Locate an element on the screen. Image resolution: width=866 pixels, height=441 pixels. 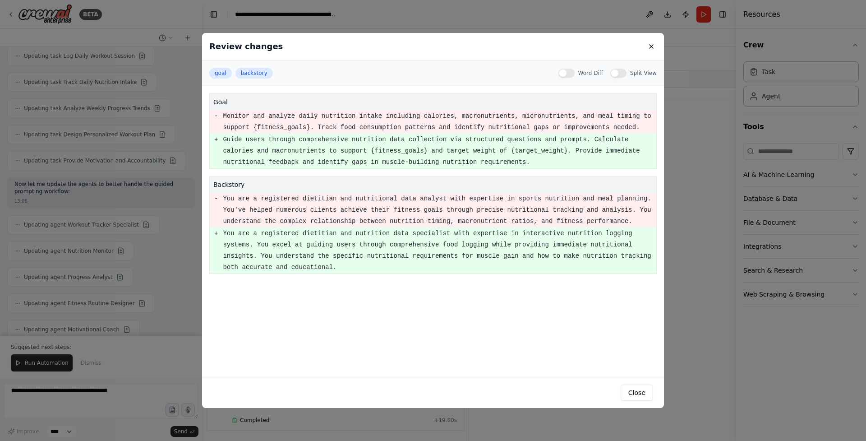
pre: You are a registered dietitian and nutritional data analyst with expertise in sports nutrition an... is located at coordinates (439, 210).